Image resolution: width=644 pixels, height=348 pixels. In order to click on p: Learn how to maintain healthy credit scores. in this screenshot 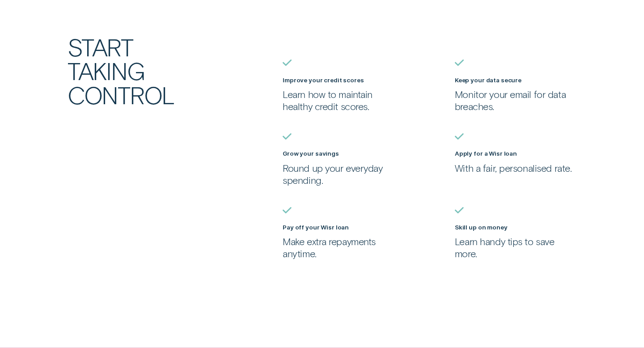, I will do `click(344, 100)`.